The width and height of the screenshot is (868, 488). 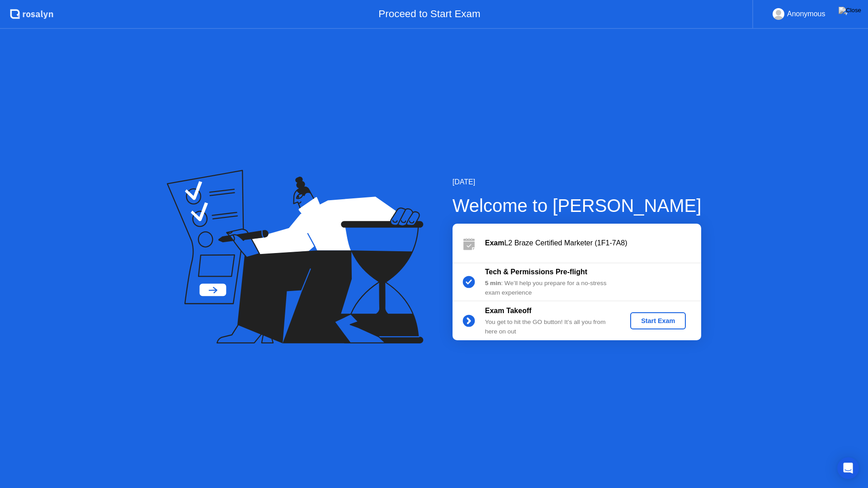 What do you see at coordinates (495, 242) in the screenshot?
I see `b: Exam` at bounding box center [495, 242].